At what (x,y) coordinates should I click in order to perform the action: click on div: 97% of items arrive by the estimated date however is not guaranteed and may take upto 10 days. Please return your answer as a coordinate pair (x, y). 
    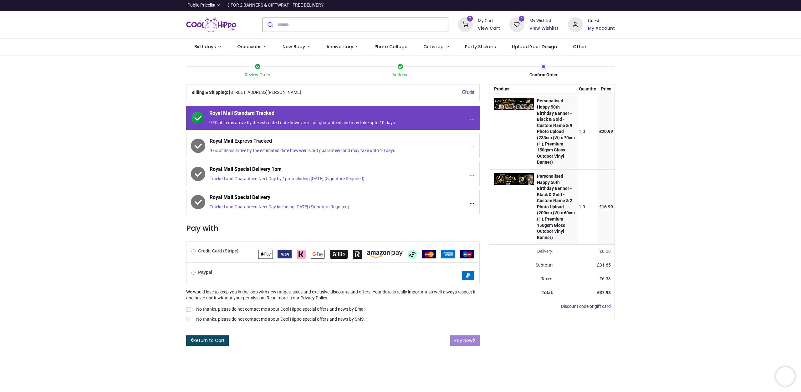
    Looking at the image, I should click on (316, 123).